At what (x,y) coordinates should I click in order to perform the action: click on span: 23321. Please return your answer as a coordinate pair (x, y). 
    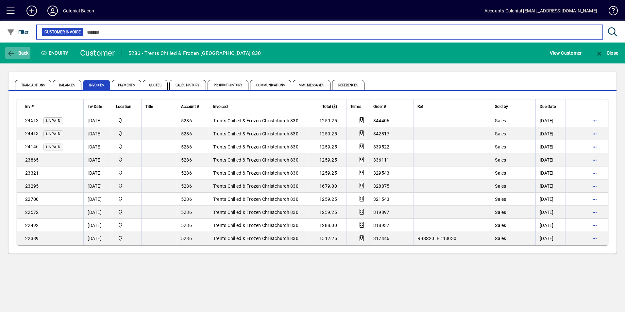
    Looking at the image, I should click on (32, 173).